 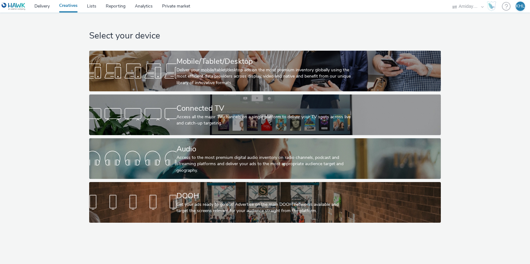 I want to click on a: DOOHGet your ads ready to go out! Advertise on the main DOOH networks available and target the sc..., so click(x=265, y=202).